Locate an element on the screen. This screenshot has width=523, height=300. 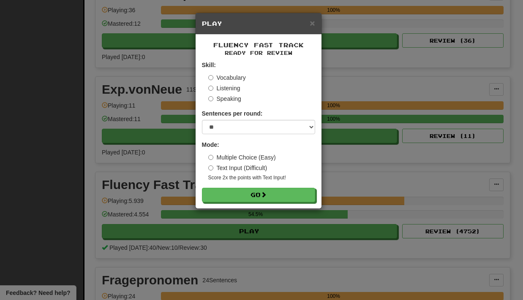
label: Sentences per round: is located at coordinates (232, 114).